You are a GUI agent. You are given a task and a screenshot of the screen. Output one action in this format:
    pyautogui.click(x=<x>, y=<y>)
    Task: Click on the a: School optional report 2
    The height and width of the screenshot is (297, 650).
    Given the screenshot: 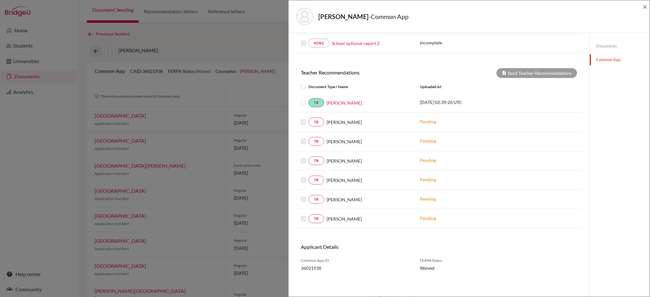 What is the action you would take?
    pyautogui.click(x=355, y=43)
    